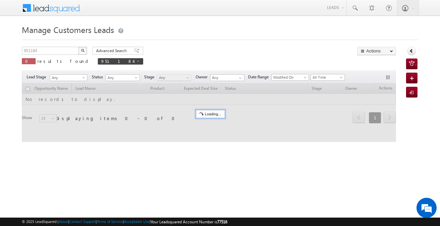  Describe the element at coordinates (112, 51) in the screenshot. I see `span: Advanced Search` at that location.